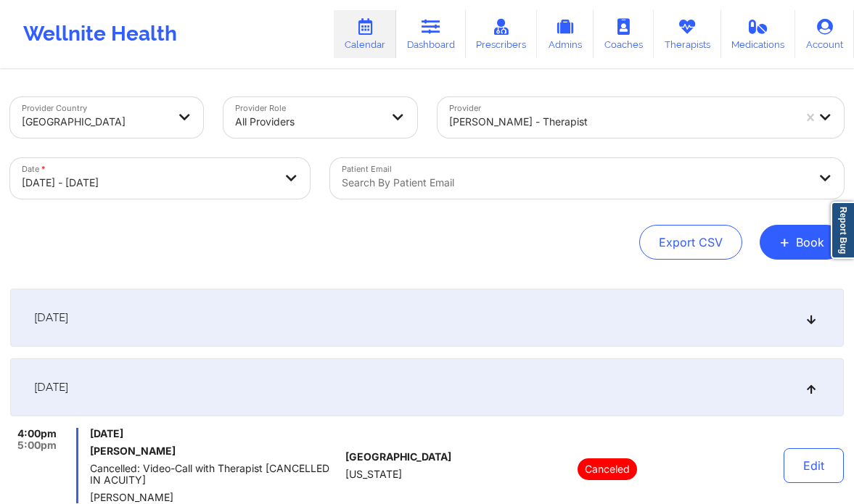  I want to click on a: Medications, so click(759, 34).